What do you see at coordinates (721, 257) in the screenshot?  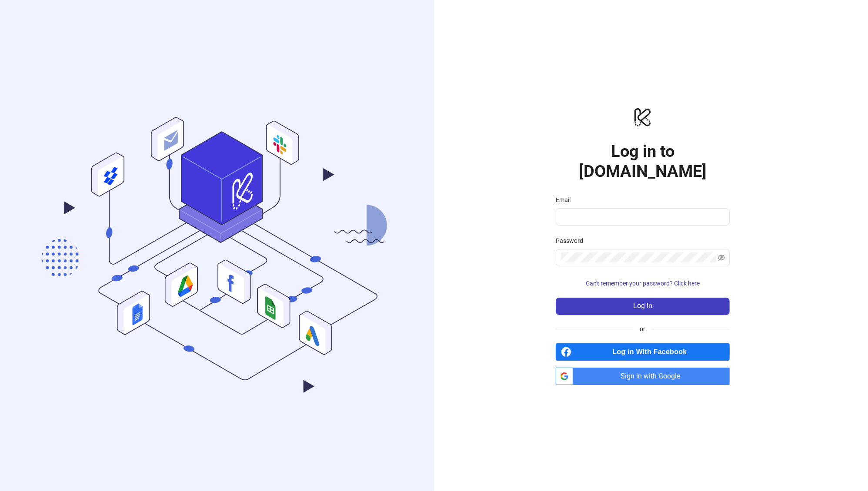 I see `span: eye-invisible` at bounding box center [721, 257].